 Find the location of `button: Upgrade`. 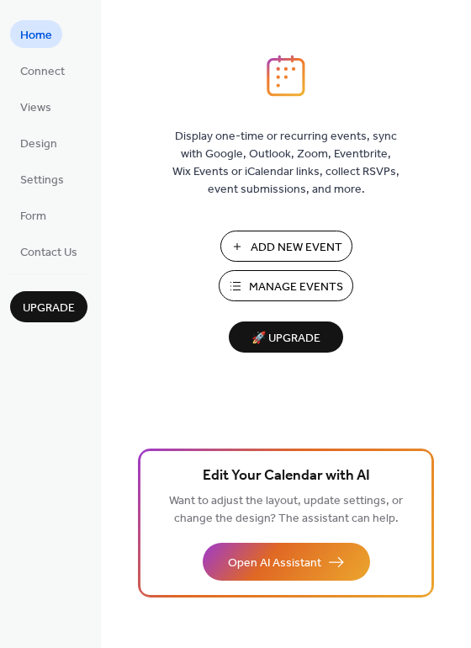

button: Upgrade is located at coordinates (49, 306).